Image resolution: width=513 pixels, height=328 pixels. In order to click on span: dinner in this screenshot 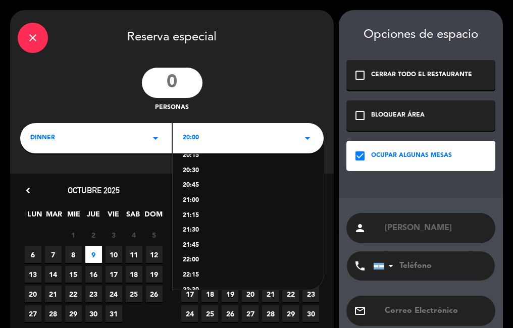, I will do `click(42, 138)`.